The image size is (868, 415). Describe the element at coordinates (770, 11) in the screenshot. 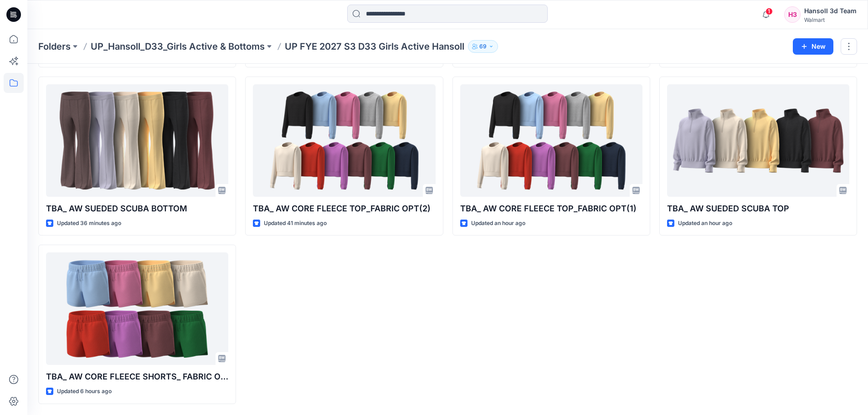

I see `span: 1` at that location.